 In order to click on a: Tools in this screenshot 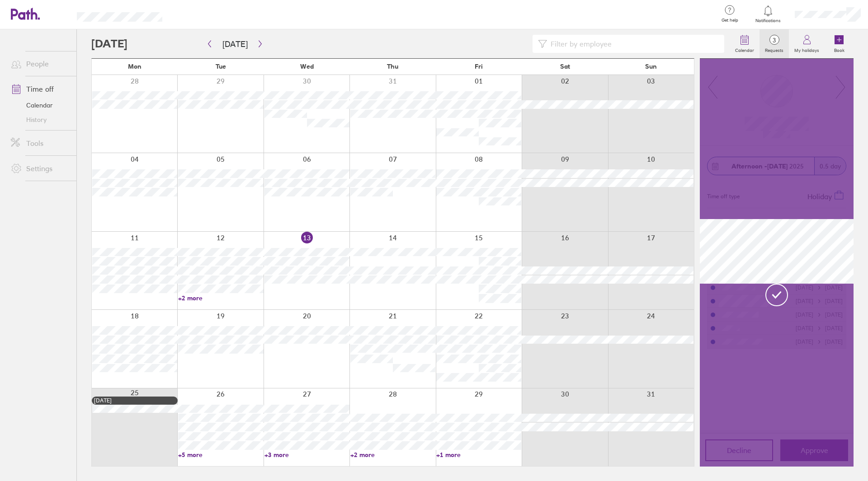, I will do `click(40, 144)`.